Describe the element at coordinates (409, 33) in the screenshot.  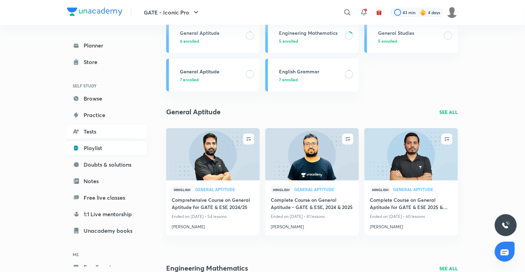
I see `h3: General Studies` at that location.